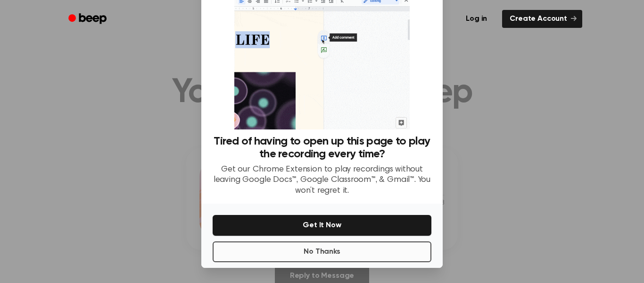  What do you see at coordinates (542, 19) in the screenshot?
I see `a: Create Account` at bounding box center [542, 19].